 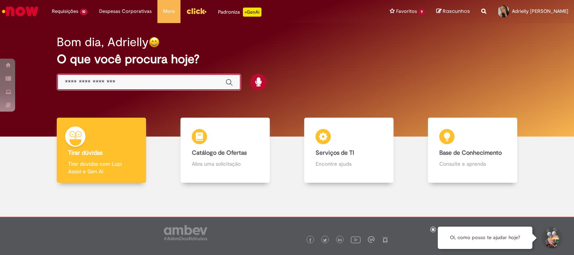 I want to click on img: ServiceNow, so click(x=20, y=11).